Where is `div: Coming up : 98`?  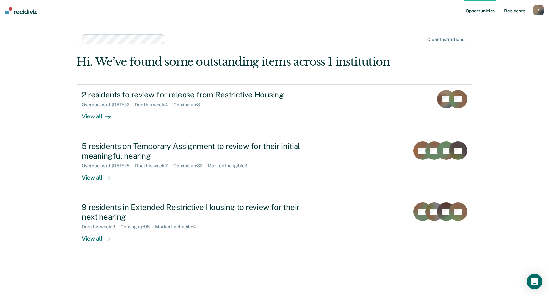 div: Coming up : 98 is located at coordinates (137, 227).